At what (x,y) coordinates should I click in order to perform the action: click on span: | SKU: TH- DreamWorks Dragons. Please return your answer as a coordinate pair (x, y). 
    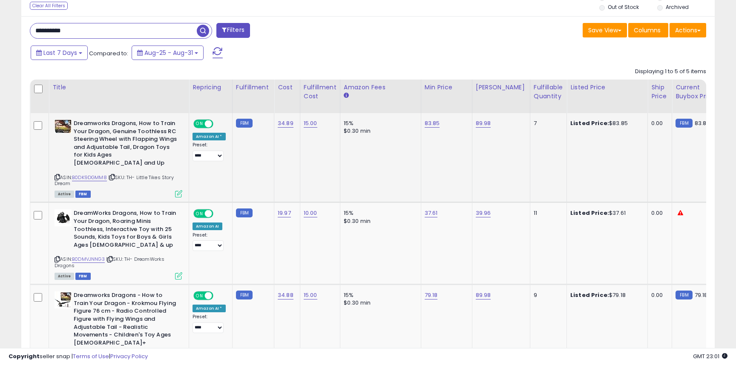
    Looking at the image, I should click on (109, 262).